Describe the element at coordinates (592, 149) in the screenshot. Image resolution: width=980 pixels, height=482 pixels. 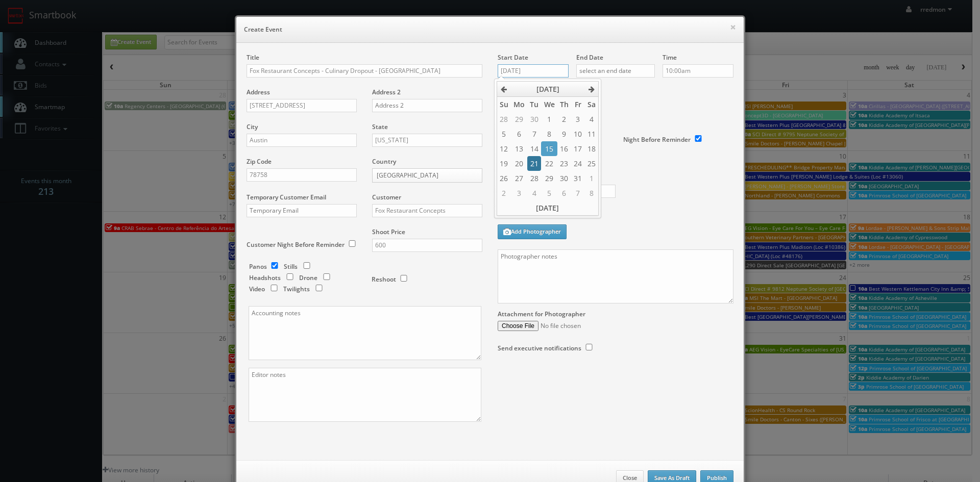
I see `td: 18` at that location.